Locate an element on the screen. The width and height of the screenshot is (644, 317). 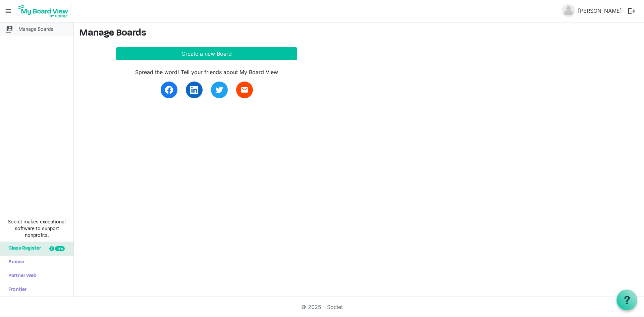
span: Societ makes exceptional software to support nonprofits. is located at coordinates (37, 228).